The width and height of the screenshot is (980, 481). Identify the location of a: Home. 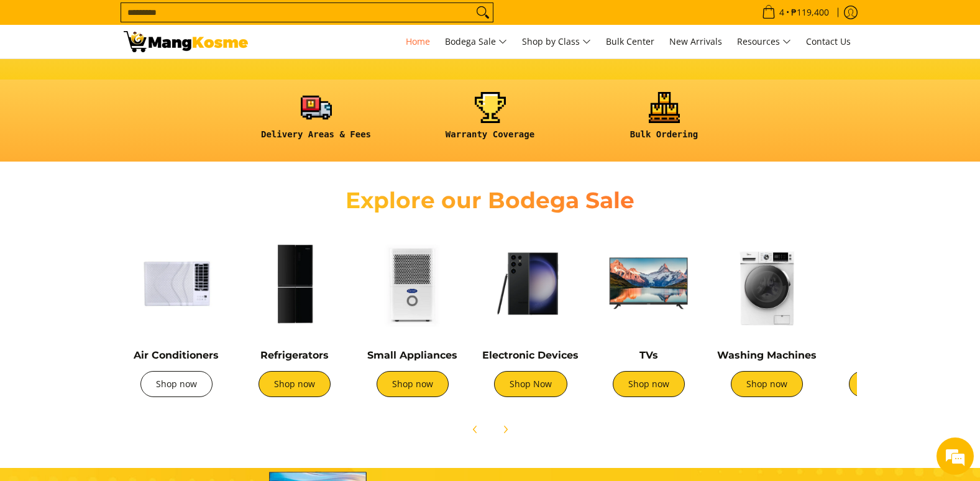
(418, 42).